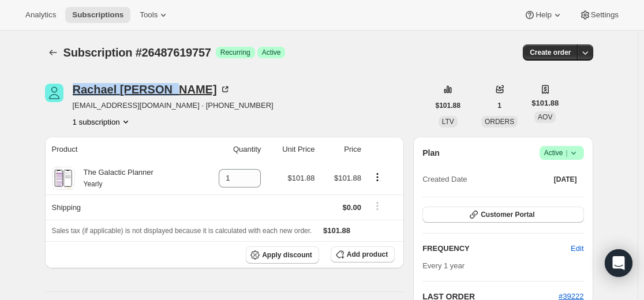 This screenshot has width=644, height=300. I want to click on span: Tools, so click(149, 15).